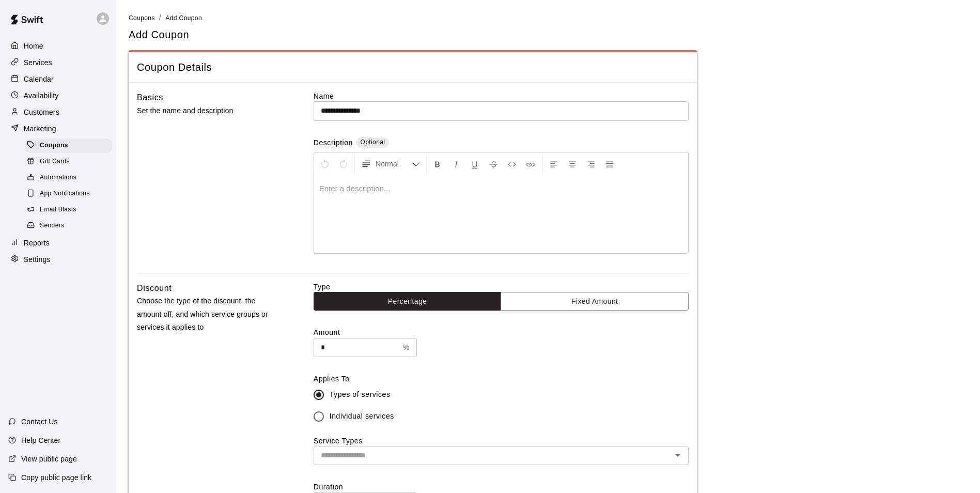  I want to click on button: Insert Link, so click(531, 164).